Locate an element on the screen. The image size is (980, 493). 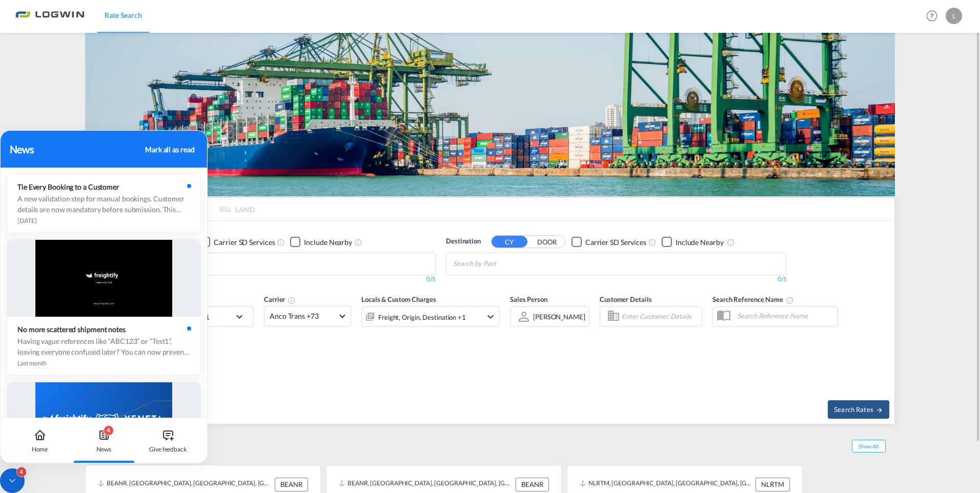
span: Search Rates is located at coordinates (859, 409).